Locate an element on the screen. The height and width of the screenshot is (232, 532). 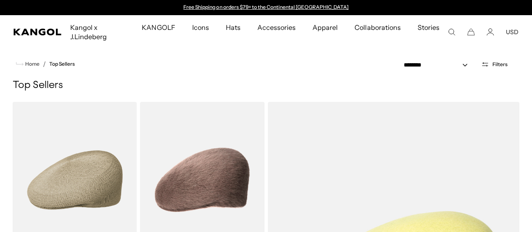
span: KANGOLF is located at coordinates (158, 27).